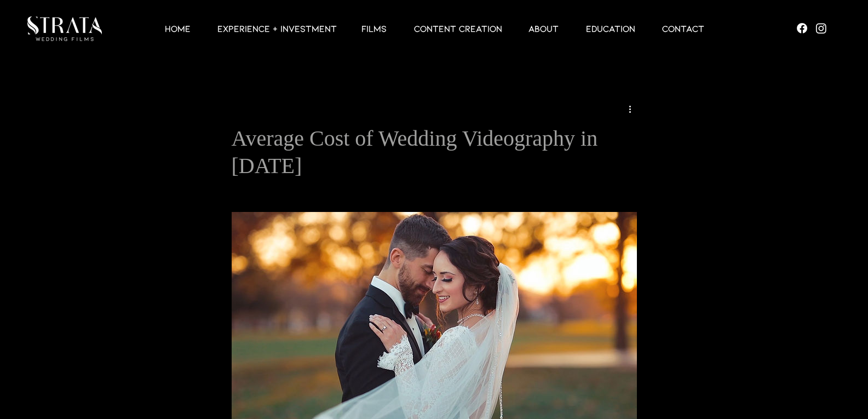  I want to click on a: EDUCATION, so click(610, 28).